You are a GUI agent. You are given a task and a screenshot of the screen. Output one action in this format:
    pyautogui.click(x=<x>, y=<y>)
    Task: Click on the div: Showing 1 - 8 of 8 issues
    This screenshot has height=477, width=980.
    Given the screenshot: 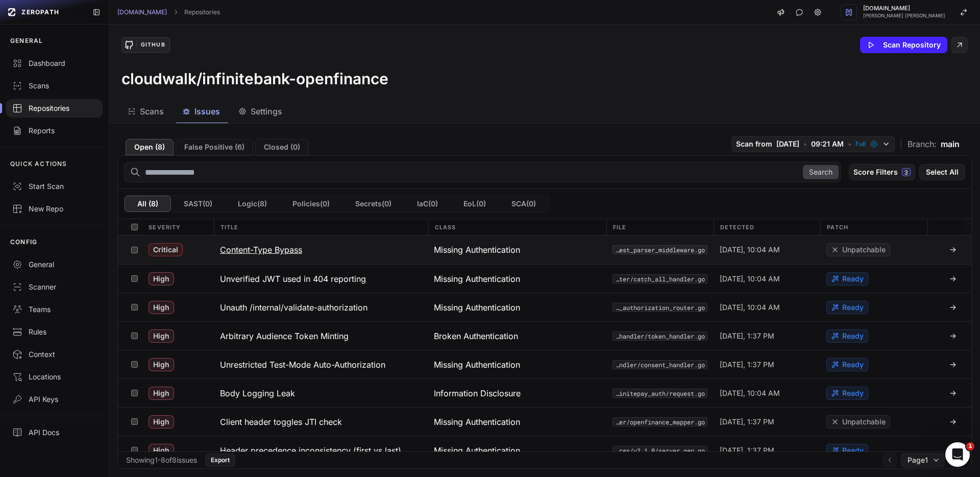 What is the action you would take?
    pyautogui.click(x=161, y=460)
    